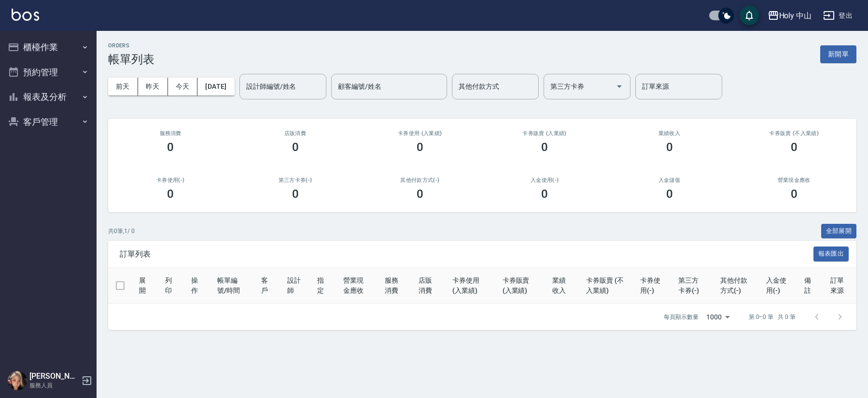 This screenshot has height=398, width=868. What do you see at coordinates (54, 386) in the screenshot?
I see `p: 服務人員` at bounding box center [54, 386].